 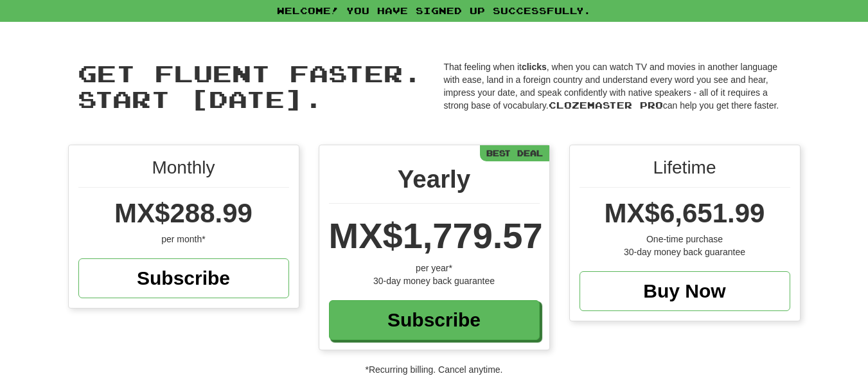 I want to click on span: MX$288.99, so click(x=183, y=213).